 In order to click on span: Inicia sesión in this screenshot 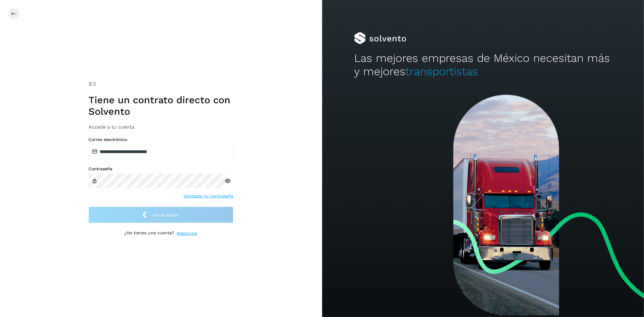, I will do `click(166, 215)`.